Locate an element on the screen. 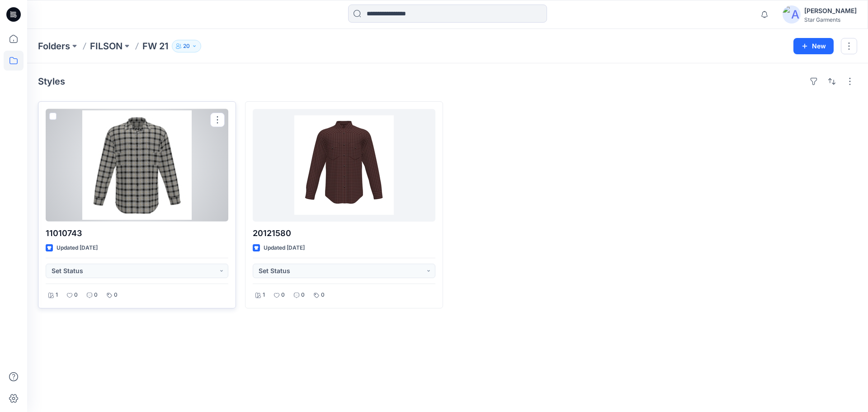 The height and width of the screenshot is (412, 868). p: FW 21 is located at coordinates (155, 46).